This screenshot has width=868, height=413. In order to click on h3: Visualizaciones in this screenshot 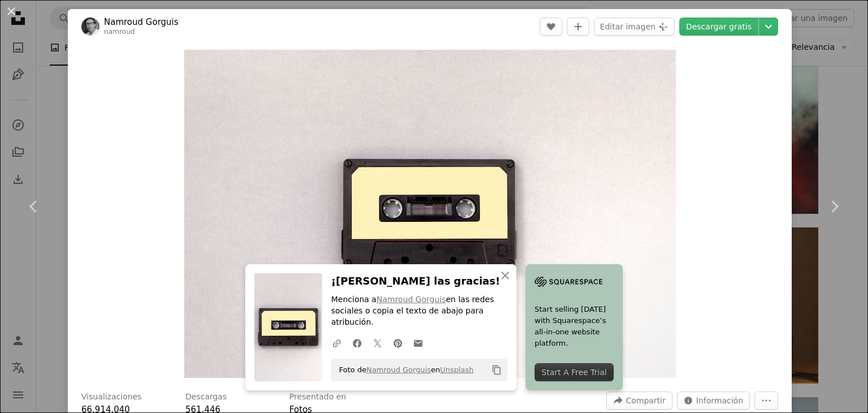, I will do `click(111, 397)`.